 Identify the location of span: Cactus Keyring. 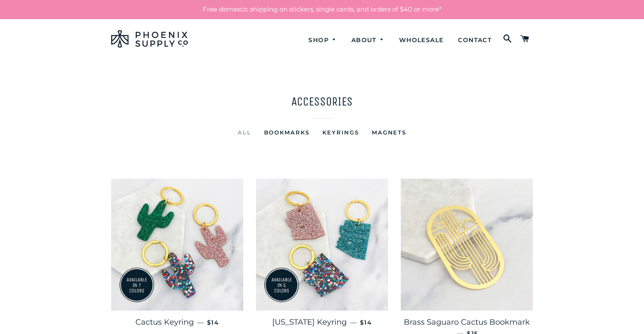
(164, 322).